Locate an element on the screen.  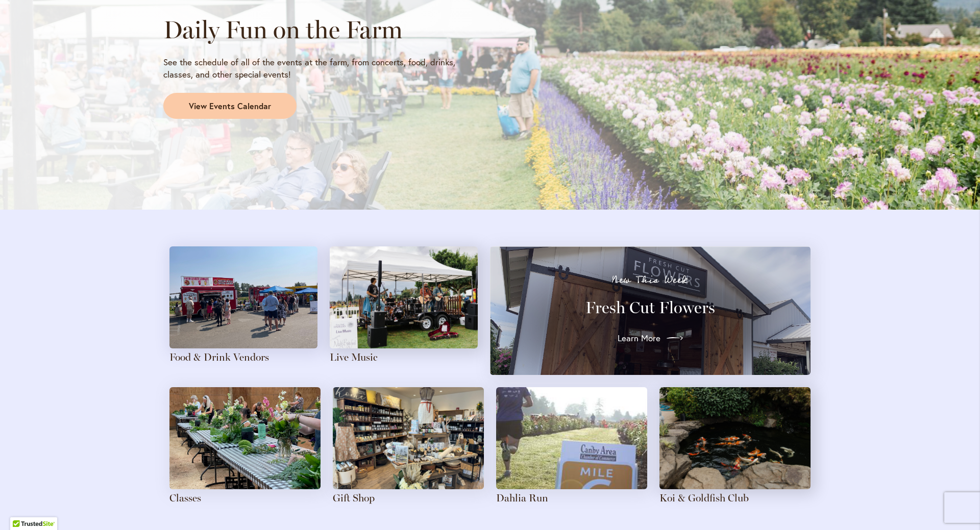
span: View Events Calendar is located at coordinates (230, 106).